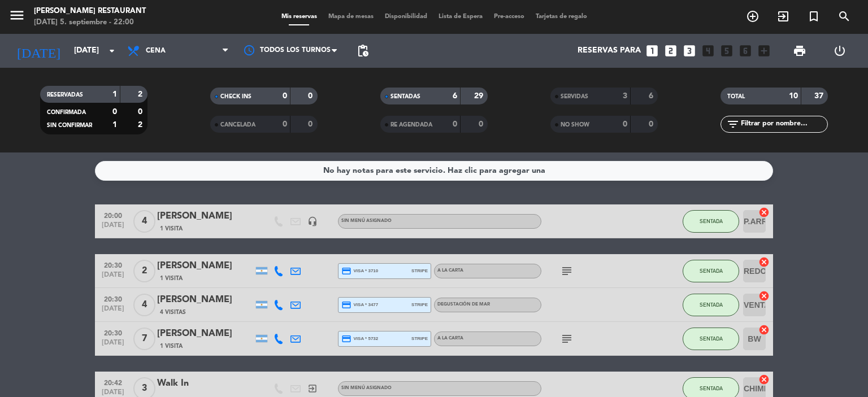 The height and width of the screenshot is (397, 868). I want to click on span: Disponibilidad, so click(406, 16).